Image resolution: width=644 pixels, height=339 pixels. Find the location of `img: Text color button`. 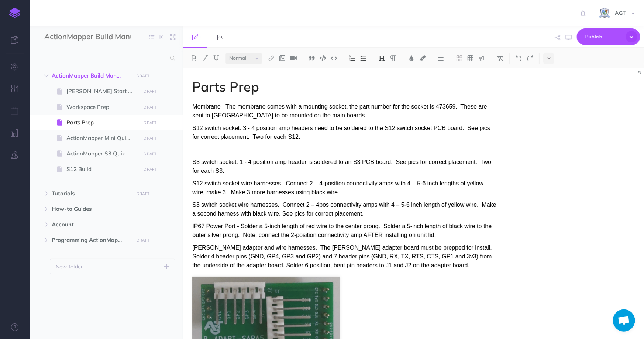

img: Text color button is located at coordinates (411, 58).